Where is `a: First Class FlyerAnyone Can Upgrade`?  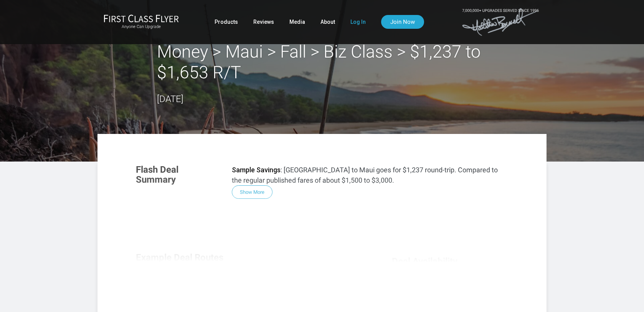
a: First Class FlyerAnyone Can Upgrade is located at coordinates (141, 22).